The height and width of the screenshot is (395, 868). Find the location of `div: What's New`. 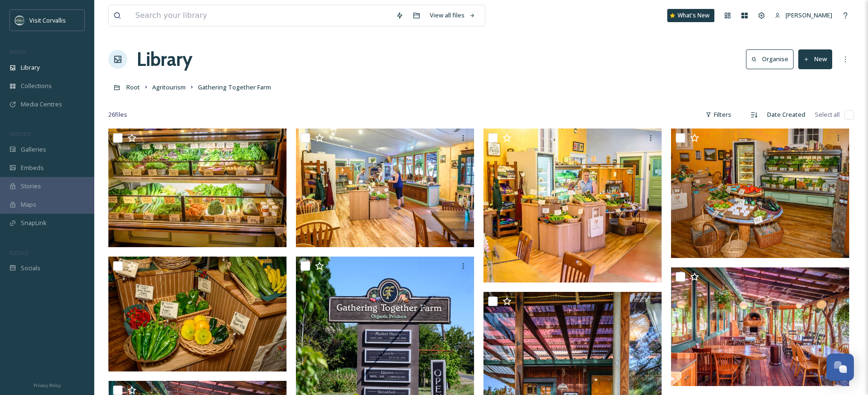

div: What's New is located at coordinates (691, 16).